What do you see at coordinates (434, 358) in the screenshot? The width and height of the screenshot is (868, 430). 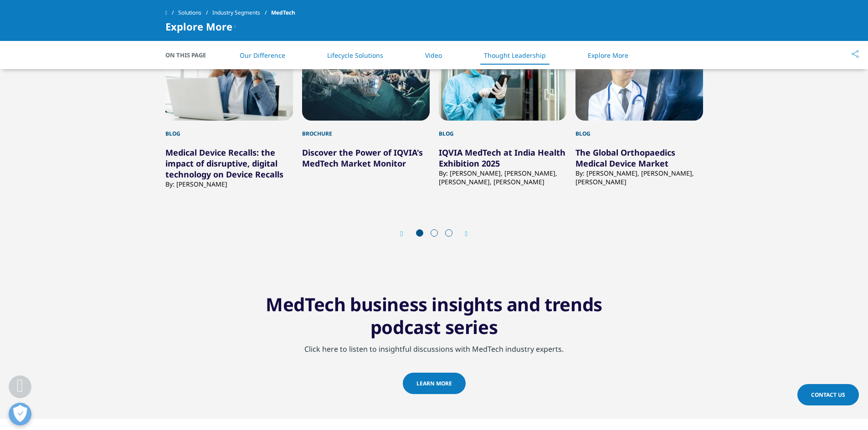 I see `div: Click here to listen to insightful discussions with MedTech industry experts.` at bounding box center [434, 358].